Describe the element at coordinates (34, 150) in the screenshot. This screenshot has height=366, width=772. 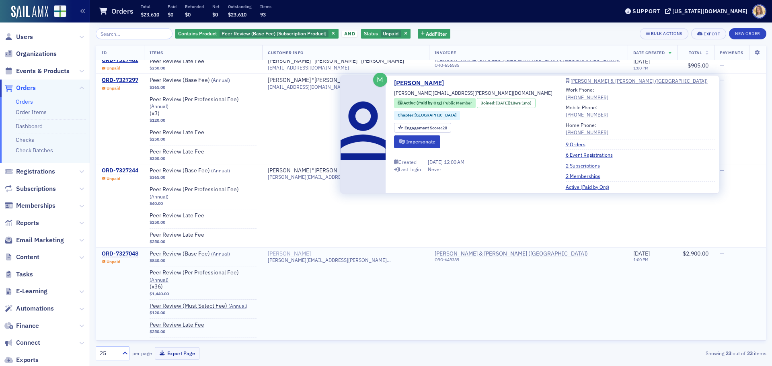
I see `a: Check Batches` at that location.